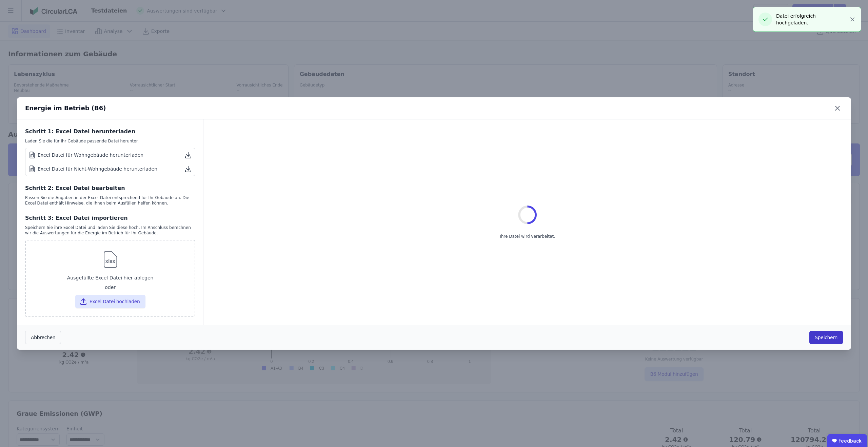  What do you see at coordinates (66, 108) in the screenshot?
I see `div: Energie im Betrieb (B6)` at bounding box center [66, 108].